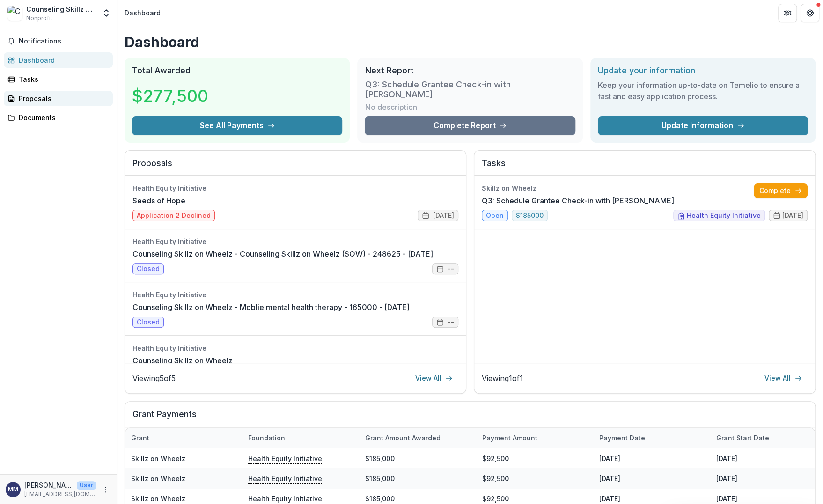 The height and width of the screenshot is (504, 823). I want to click on span: Nonprofit, so click(39, 18).